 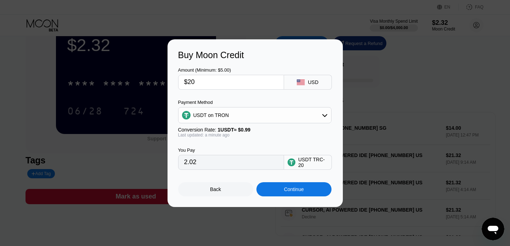 What do you see at coordinates (231, 70) in the screenshot?
I see `div: Amount (Minimum: $5.00)` at bounding box center [231, 70].